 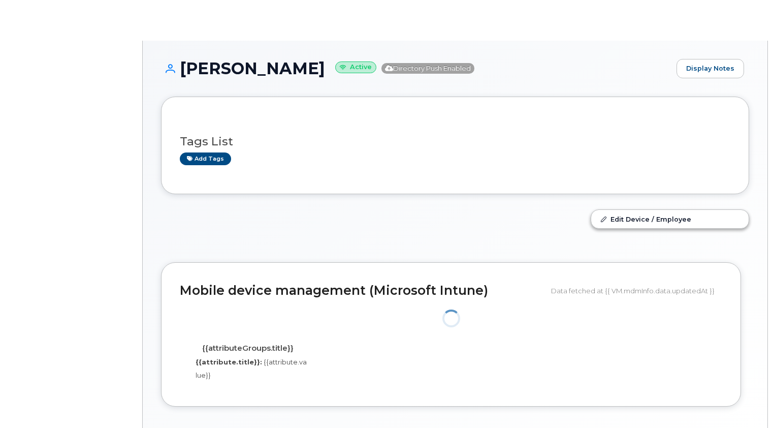 I want to click on span: Directory Push Enabled, so click(x=428, y=68).